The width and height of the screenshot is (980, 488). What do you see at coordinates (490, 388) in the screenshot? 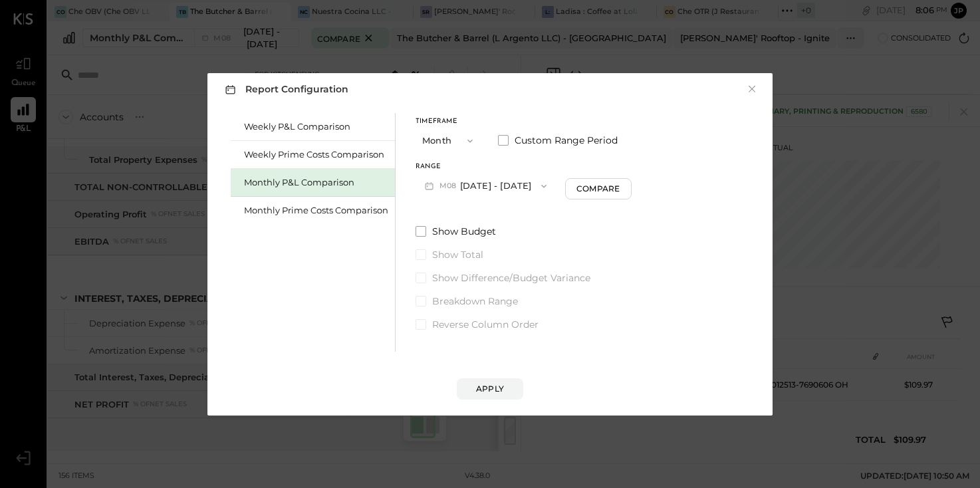
I see `div: Apply` at bounding box center [490, 388].